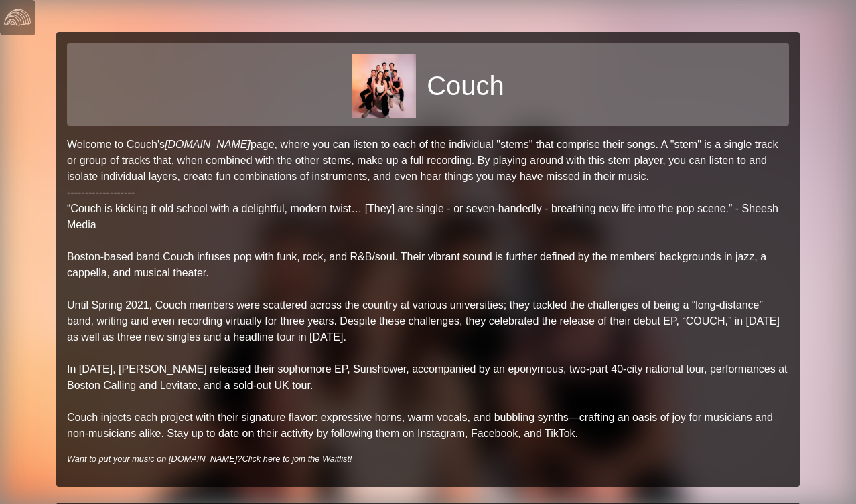 This screenshot has width=856, height=504. Describe the element at coordinates (428, 289) in the screenshot. I see `p: Welcome to Couch's page, where you can listen to each of the individual "stems" that comprise the...` at that location.